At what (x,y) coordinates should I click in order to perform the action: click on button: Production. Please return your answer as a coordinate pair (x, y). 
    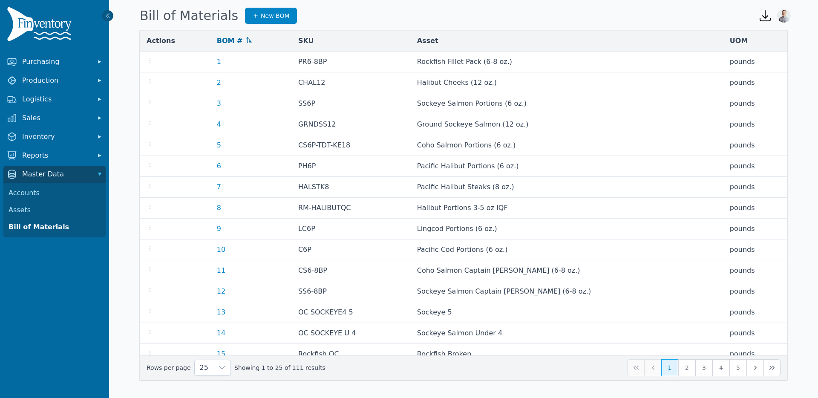
    Looking at the image, I should click on (55, 81).